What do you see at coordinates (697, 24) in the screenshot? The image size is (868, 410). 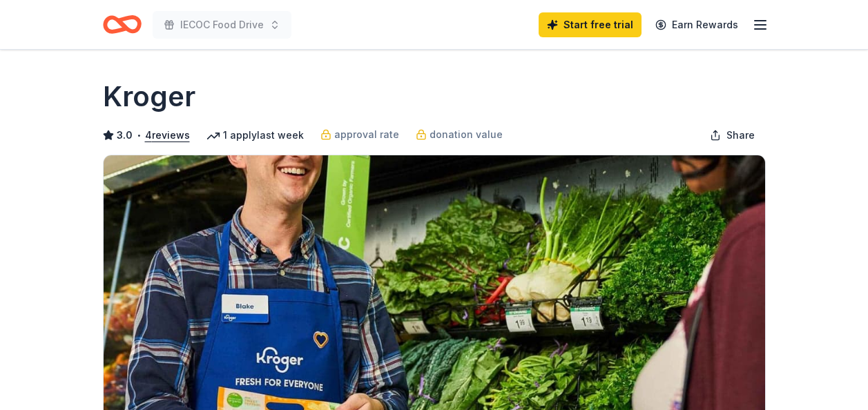 I see `a: Earn Rewards` at bounding box center [697, 24].